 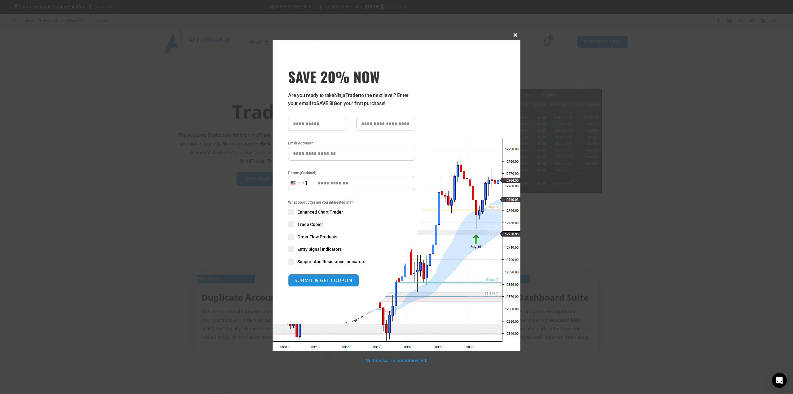 What do you see at coordinates (351, 237) in the screenshot?
I see `label: Order Flow Products` at bounding box center [351, 237].